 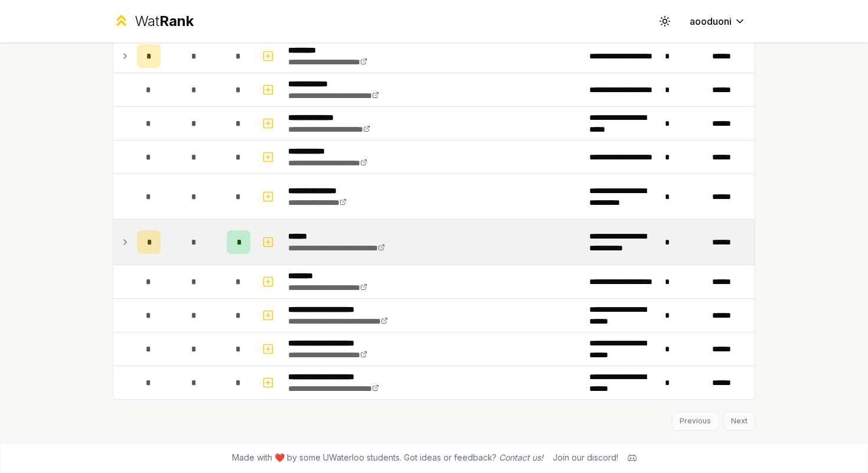 What do you see at coordinates (387, 458) in the screenshot?
I see `span: Made with ❤️ by some UWaterloo students. Got ideas or feedback?` at bounding box center [387, 458].